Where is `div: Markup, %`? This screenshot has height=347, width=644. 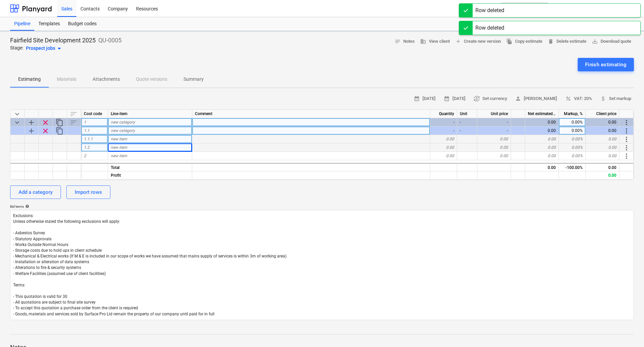
div: Markup, % is located at coordinates (573, 114).